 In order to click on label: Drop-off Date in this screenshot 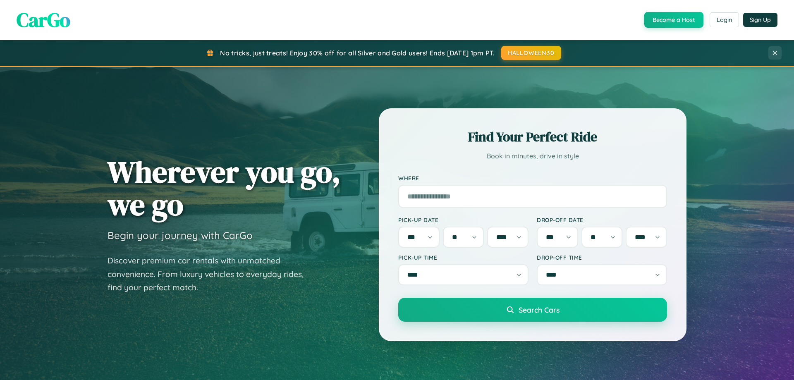, I will do `click(602, 220)`.